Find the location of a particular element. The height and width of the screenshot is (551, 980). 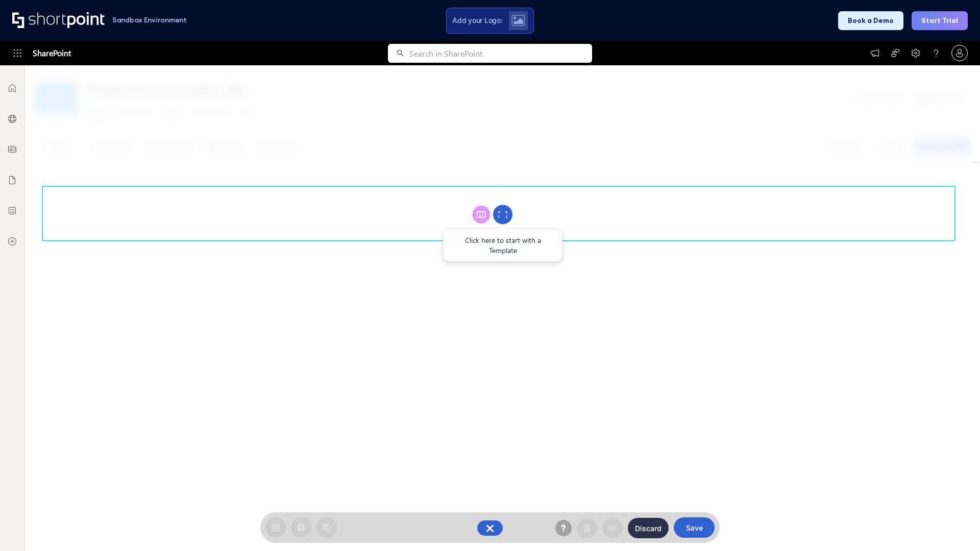

h1: Sandbox Environment is located at coordinates (149, 19).